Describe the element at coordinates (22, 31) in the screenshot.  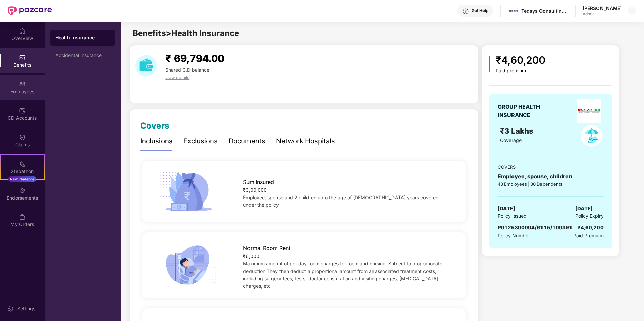
I see `img: svg+xml;base64,PHN2ZyBpZD0iSG9tZSIgeG1sbnM9Imh0dHA6Ly93d3cudzMub3JnLzIwMDAvc3ZnIiB3aWR0aD0iMjAiIG...` at that location.